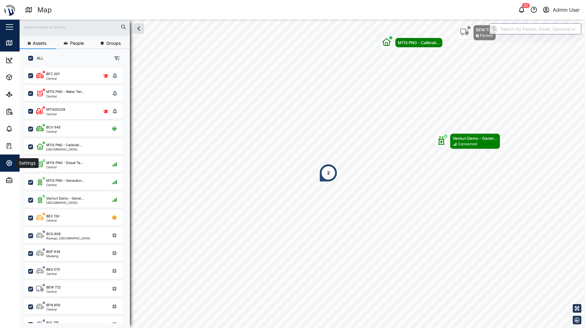 The image size is (585, 328). Describe the element at coordinates (561, 10) in the screenshot. I see `button: Admin User` at that location.